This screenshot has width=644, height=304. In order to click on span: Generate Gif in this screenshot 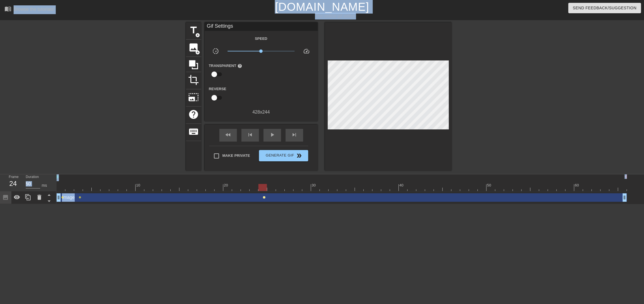, I will do `click(283, 156)`.